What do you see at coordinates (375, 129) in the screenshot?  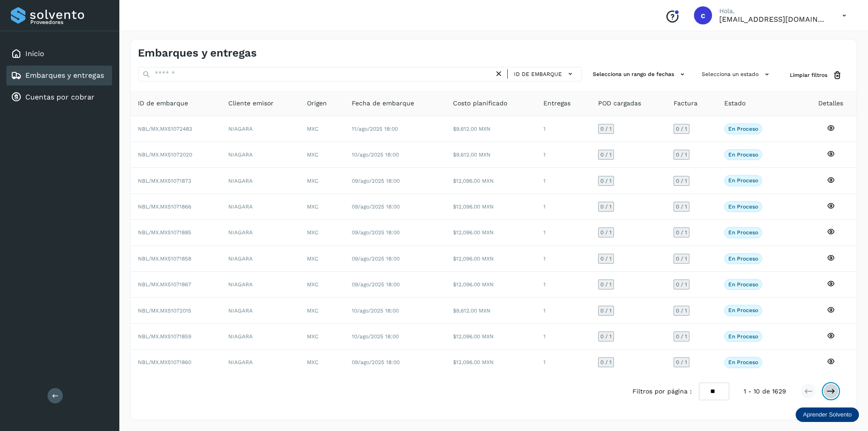 I see `span: 11/ago/2025 18:00` at bounding box center [375, 129].